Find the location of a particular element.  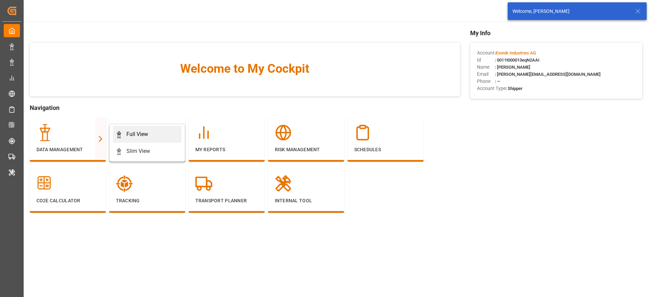

p: My Reports is located at coordinates (227, 149).